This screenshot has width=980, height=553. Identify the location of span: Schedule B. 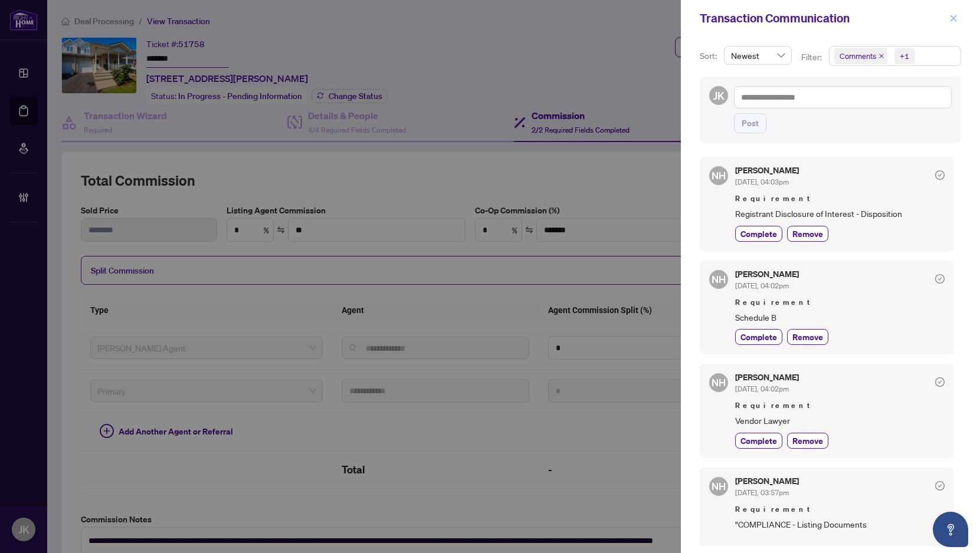
(839, 317).